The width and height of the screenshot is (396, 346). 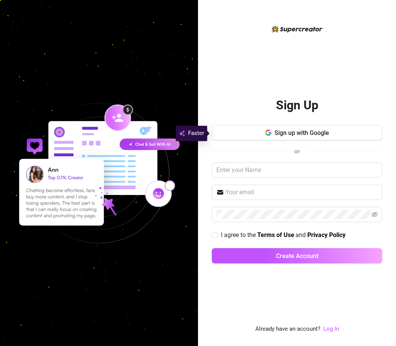 I want to click on span: and, so click(x=301, y=235).